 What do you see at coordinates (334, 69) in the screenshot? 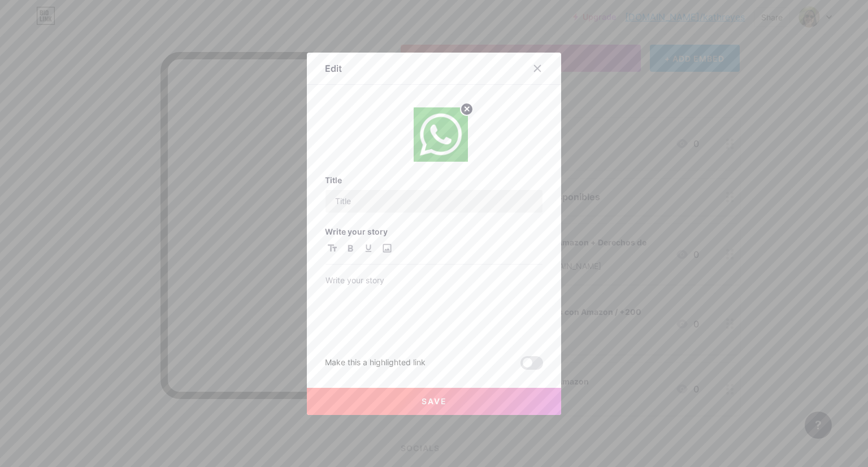
I see `div: Edit` at bounding box center [334, 69].